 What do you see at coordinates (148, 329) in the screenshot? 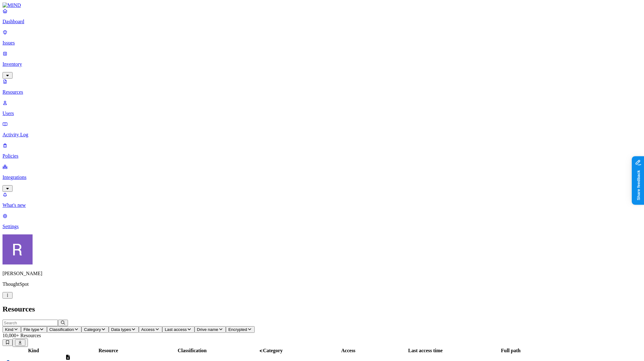
I see `span: Access` at bounding box center [148, 329].